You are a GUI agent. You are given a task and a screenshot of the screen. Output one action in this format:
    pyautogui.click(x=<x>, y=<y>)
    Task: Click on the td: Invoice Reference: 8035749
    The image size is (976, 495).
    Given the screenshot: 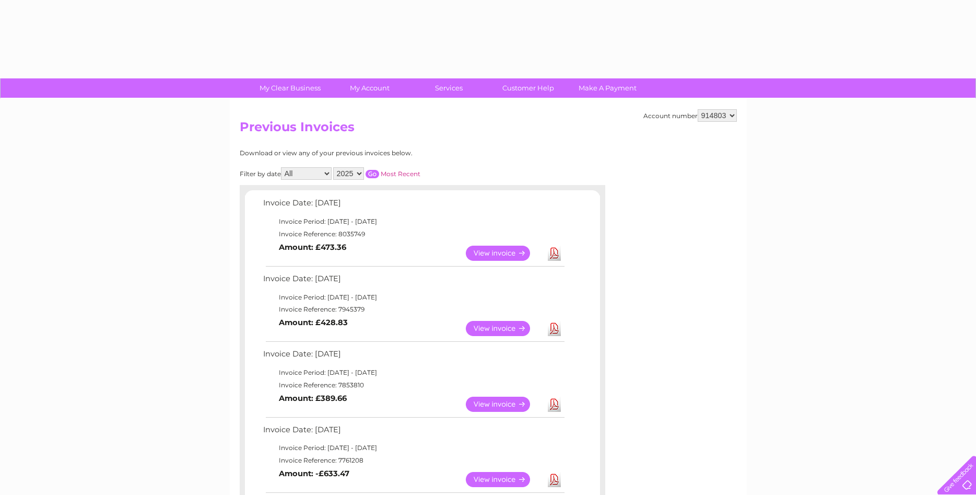 What is the action you would take?
    pyautogui.click(x=413, y=234)
    